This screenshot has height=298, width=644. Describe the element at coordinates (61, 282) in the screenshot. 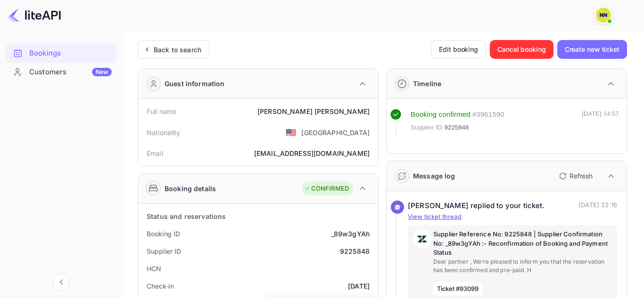

I see `button: Collapse navigation` at that location.